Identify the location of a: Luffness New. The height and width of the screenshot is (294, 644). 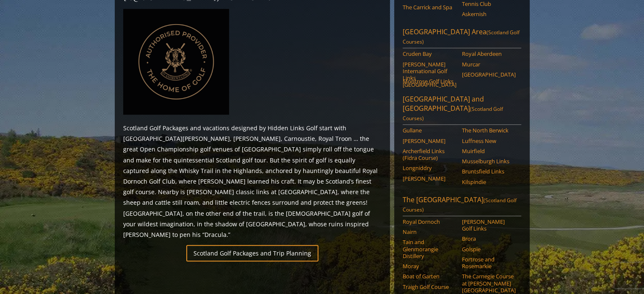
(489, 141).